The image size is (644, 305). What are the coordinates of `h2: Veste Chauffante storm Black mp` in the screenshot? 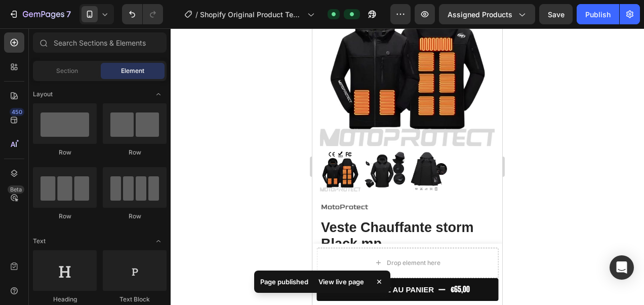 It's located at (95, 207).